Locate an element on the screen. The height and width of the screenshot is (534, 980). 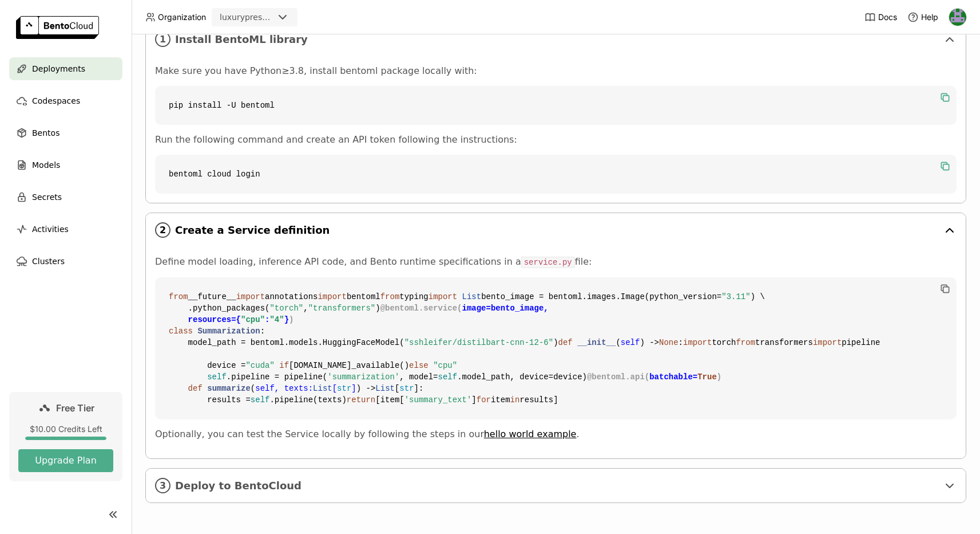
div: 1Install BentoML library is located at coordinates (556, 39).